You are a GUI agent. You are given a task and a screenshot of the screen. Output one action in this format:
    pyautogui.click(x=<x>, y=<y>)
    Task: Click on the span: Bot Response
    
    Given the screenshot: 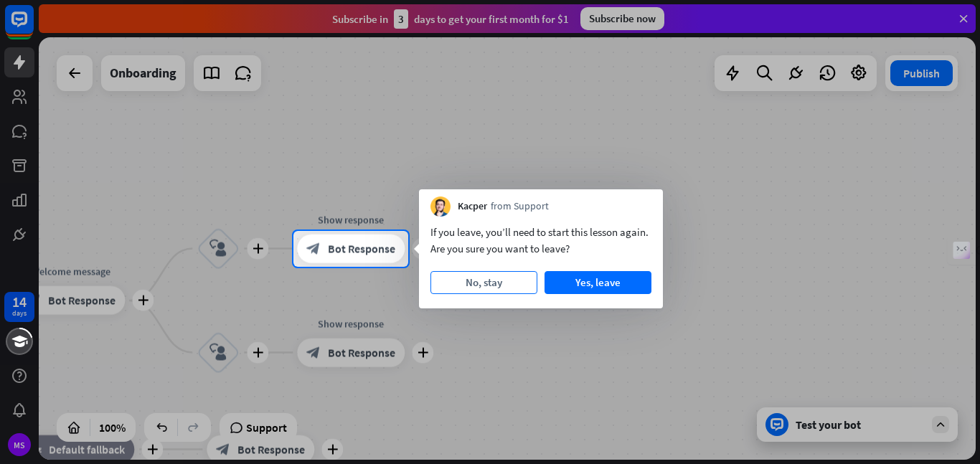 What is the action you would take?
    pyautogui.click(x=361, y=249)
    